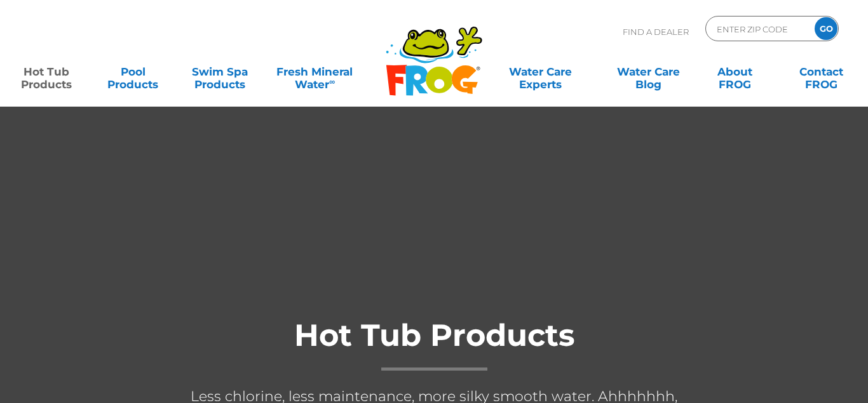 This screenshot has width=868, height=403. Describe the element at coordinates (315, 71) in the screenshot. I see `a: Fresh MineralWater∞` at that location.